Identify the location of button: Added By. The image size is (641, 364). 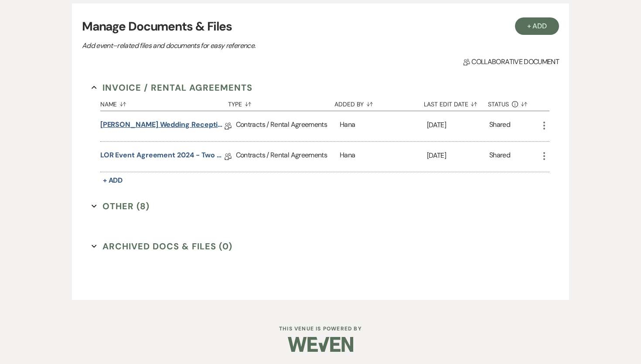
(379, 102).